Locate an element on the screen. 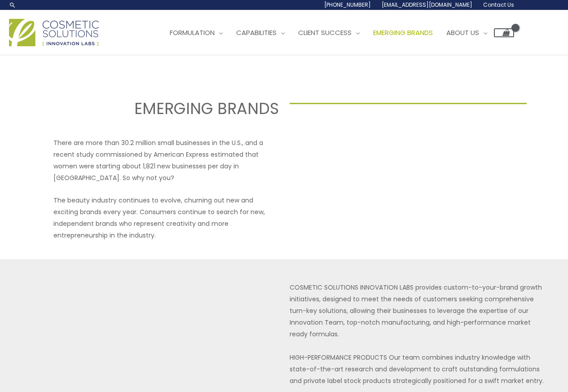  a: Search icon link is located at coordinates (13, 5).